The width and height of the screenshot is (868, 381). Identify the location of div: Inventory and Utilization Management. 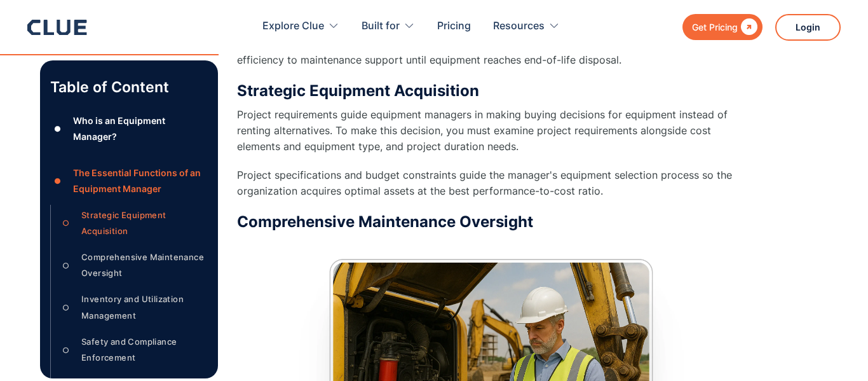
(144, 308).